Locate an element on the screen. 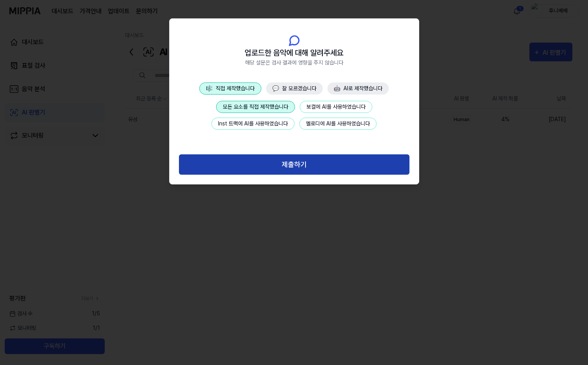 The height and width of the screenshot is (365, 588). button: 💬잘 모르겠습니다 is located at coordinates (294, 89).